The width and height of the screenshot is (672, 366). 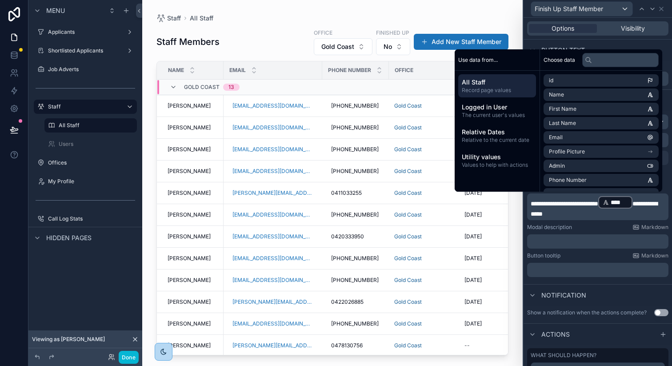 What do you see at coordinates (563, 355) in the screenshot?
I see `label: What should happen?` at bounding box center [563, 355].